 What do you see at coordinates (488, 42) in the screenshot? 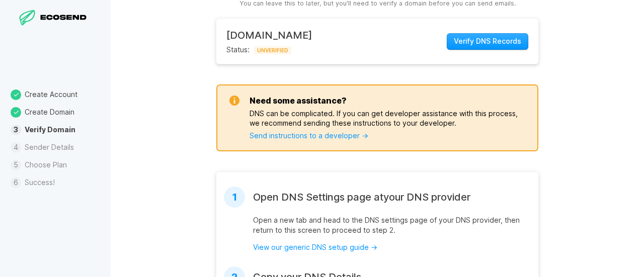
I see `button: Verify DNS Records` at bounding box center [488, 42].